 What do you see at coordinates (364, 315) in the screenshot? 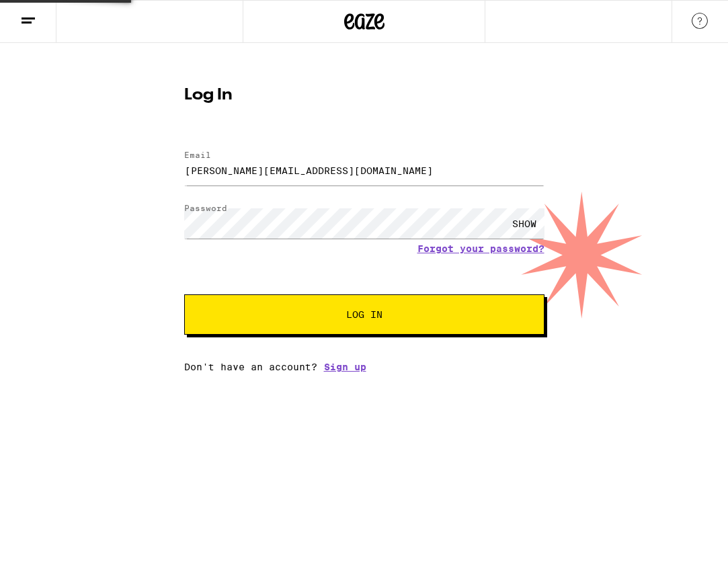
I see `span: Log In` at bounding box center [364, 315].